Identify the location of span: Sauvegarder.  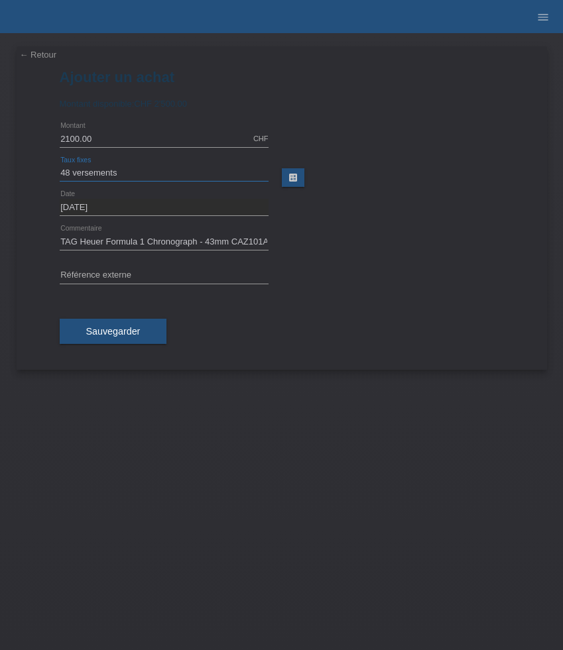
(113, 331).